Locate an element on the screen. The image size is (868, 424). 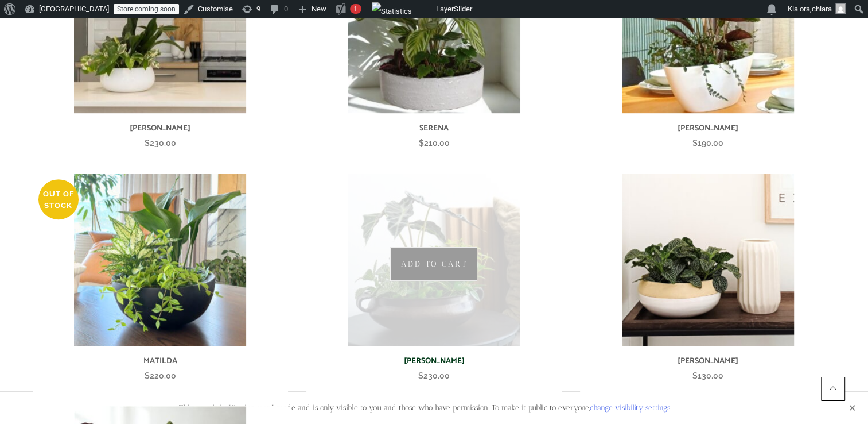
h6: MATILDA is located at coordinates (160, 361).